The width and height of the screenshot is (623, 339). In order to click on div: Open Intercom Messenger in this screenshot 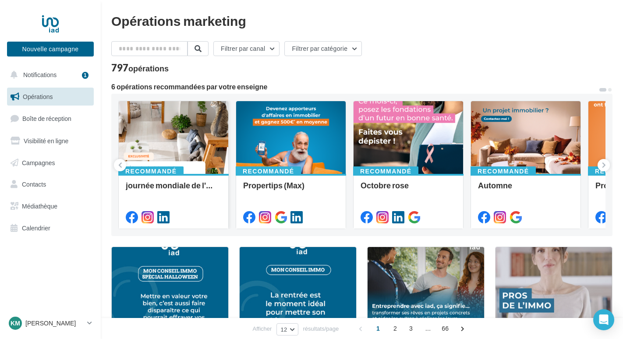, I will do `click(603, 320)`.